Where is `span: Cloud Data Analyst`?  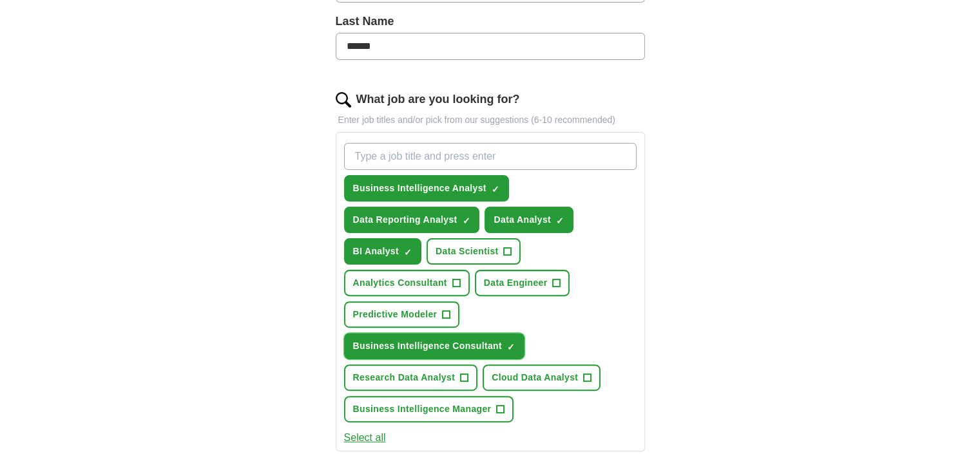 span: Cloud Data Analyst is located at coordinates (535, 377).